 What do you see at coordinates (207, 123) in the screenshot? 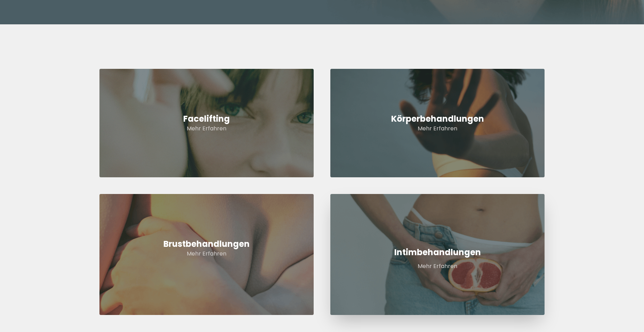
I see `a: FaceliftingMehr Erfahren` at bounding box center [207, 123].